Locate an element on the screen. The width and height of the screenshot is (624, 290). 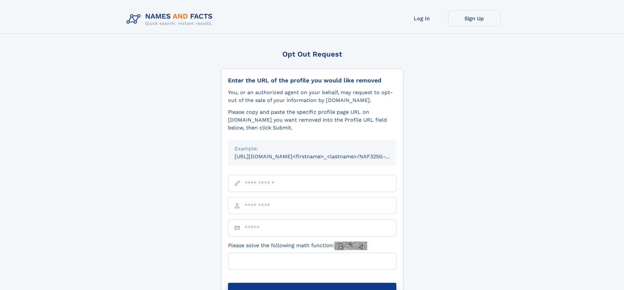
img: Logo Names and Facts is located at coordinates (171, 19).